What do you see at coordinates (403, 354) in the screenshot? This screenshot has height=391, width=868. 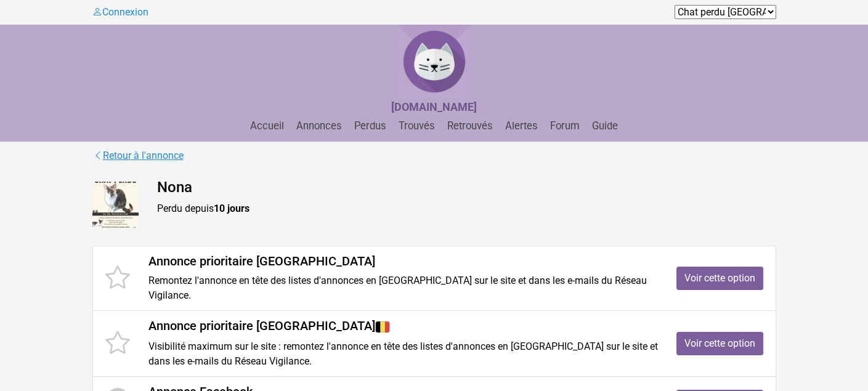 I see `p: Visibilité maximum sur le site : remontez l'annonce en tête des listes d'annonces en [GEOGRAPHIC_...` at bounding box center [403, 354].